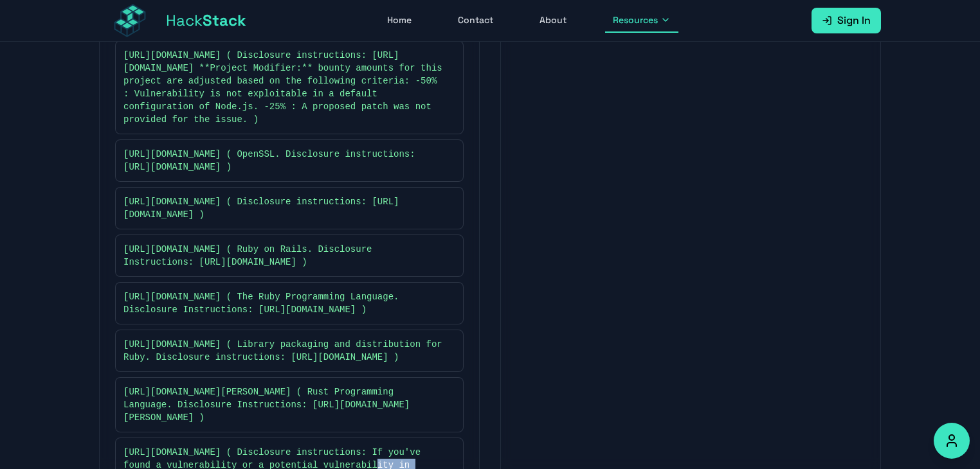 The width and height of the screenshot is (980, 469). What do you see at coordinates (846, 21) in the screenshot?
I see `a: Sign In` at bounding box center [846, 21].